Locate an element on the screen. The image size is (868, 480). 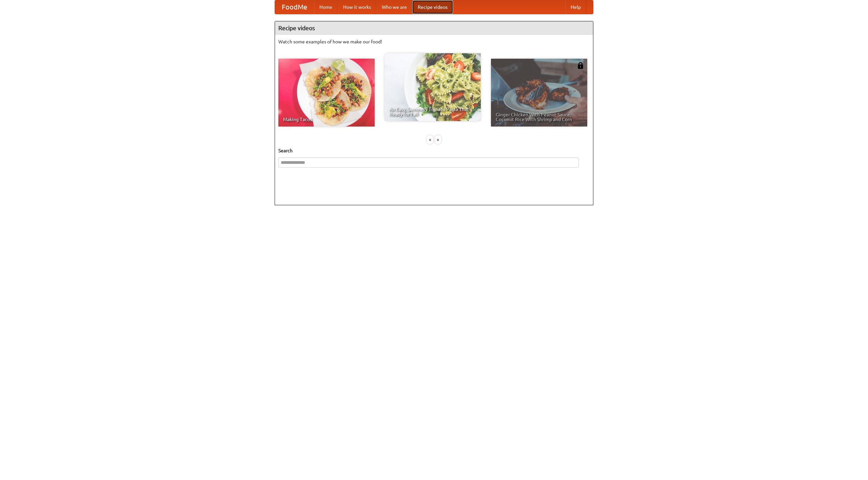
a: FoodMe is located at coordinates (294, 7).